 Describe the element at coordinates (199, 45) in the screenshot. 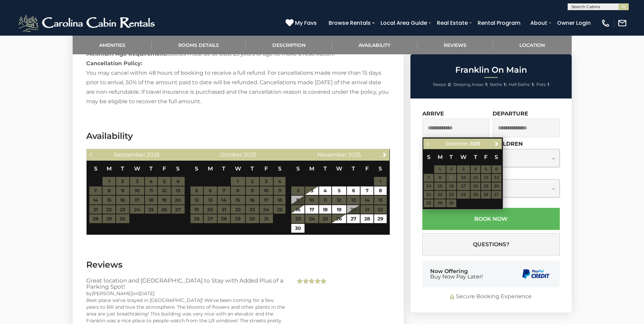

I see `a: Rooms Details` at that location.